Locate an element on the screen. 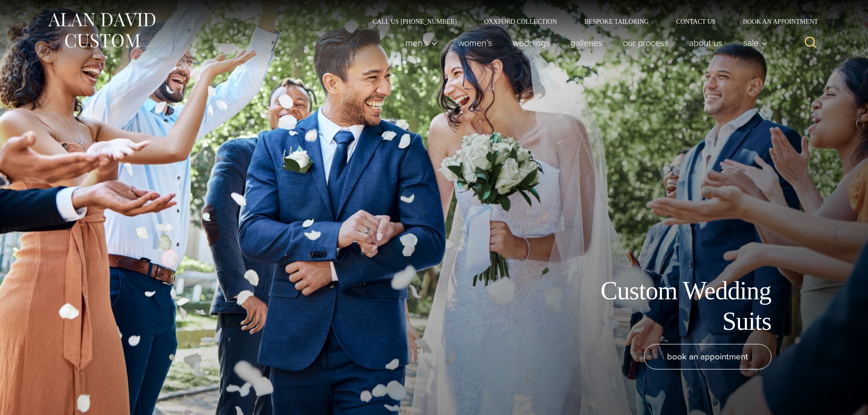 This screenshot has height=415, width=868. a: book an appointment is located at coordinates (708, 357).